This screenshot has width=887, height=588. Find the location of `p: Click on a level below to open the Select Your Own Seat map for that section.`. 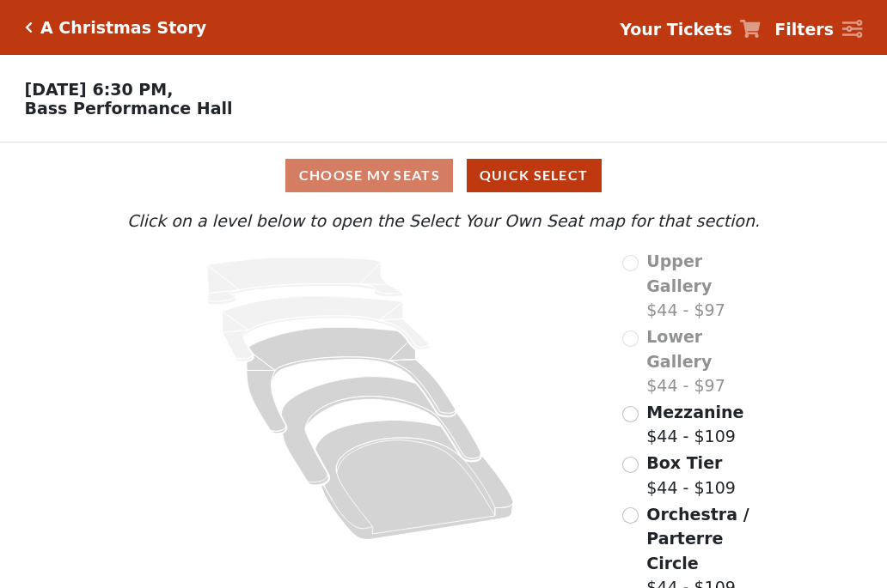

p: Click on a level below to open the Select Your Own Seat map for that section. is located at coordinates (444, 221).